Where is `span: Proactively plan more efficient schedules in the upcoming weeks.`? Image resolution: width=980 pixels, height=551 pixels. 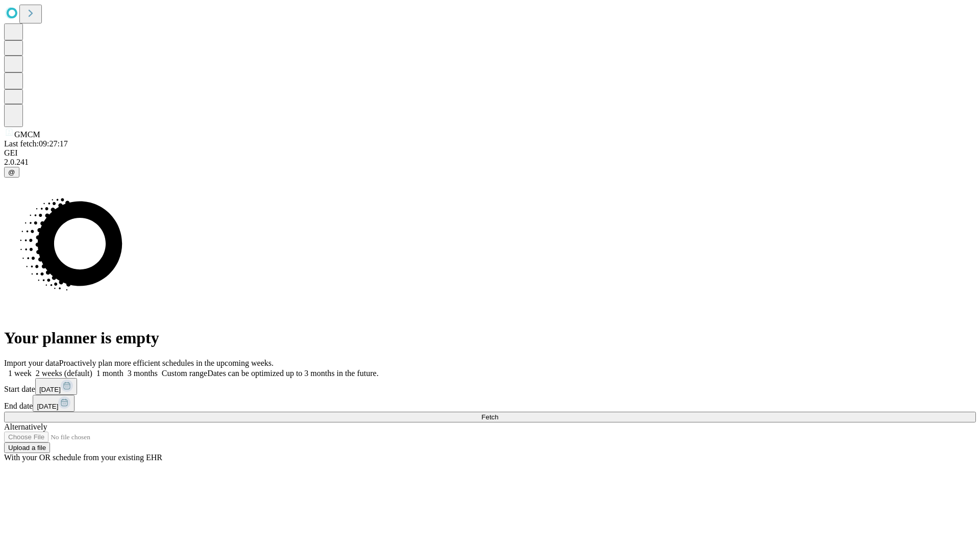 span: Proactively plan more efficient schedules in the upcoming weeks. is located at coordinates (166, 363).